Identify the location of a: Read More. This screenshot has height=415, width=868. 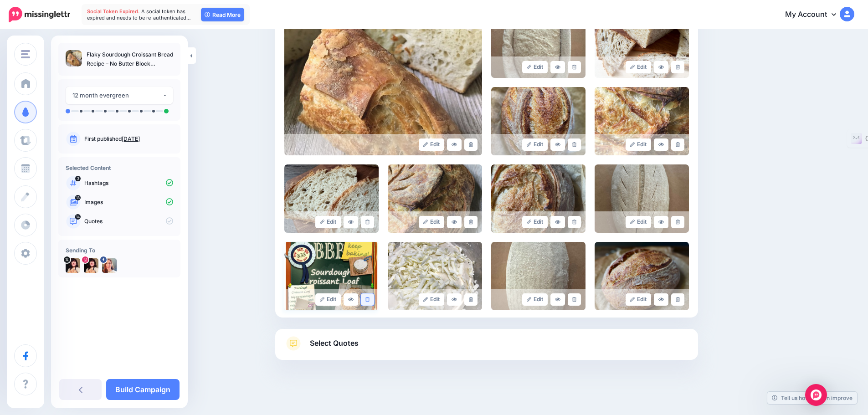
(222, 15).